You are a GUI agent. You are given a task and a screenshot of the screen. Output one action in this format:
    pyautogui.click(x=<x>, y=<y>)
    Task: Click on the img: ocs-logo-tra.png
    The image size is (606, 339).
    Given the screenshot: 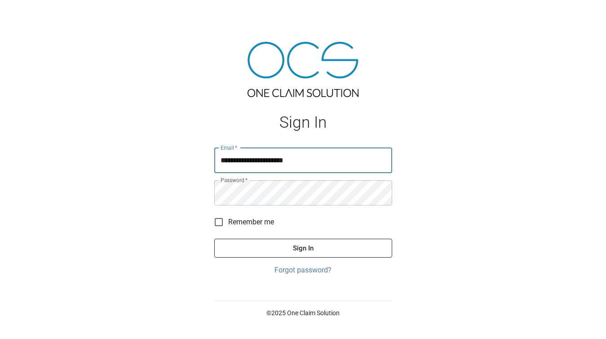 What is the action you would take?
    pyautogui.click(x=303, y=69)
    